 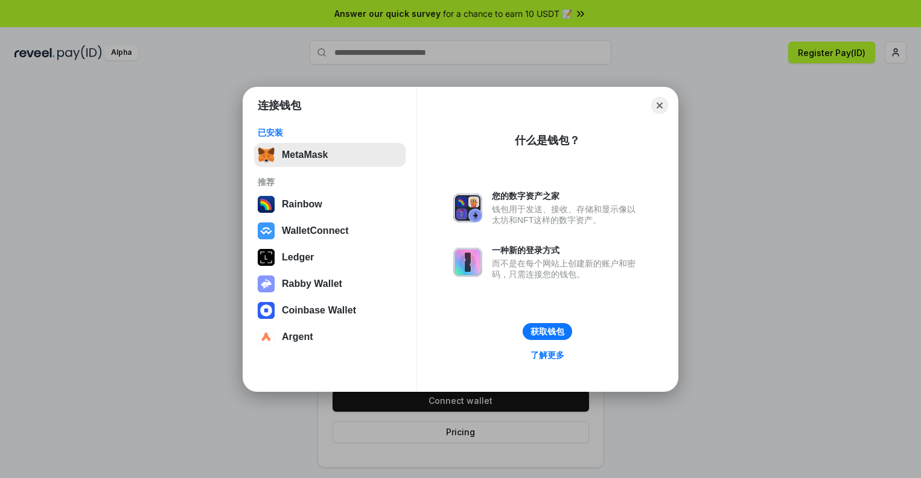 What do you see at coordinates (266, 205) in the screenshot?
I see `img: svg+xml,%3Csvg%20width%3D%22120%22%20height%3D%22120%22%20viewBox%3D%220%200%20120%20120%22%20fil...` at bounding box center [266, 205].